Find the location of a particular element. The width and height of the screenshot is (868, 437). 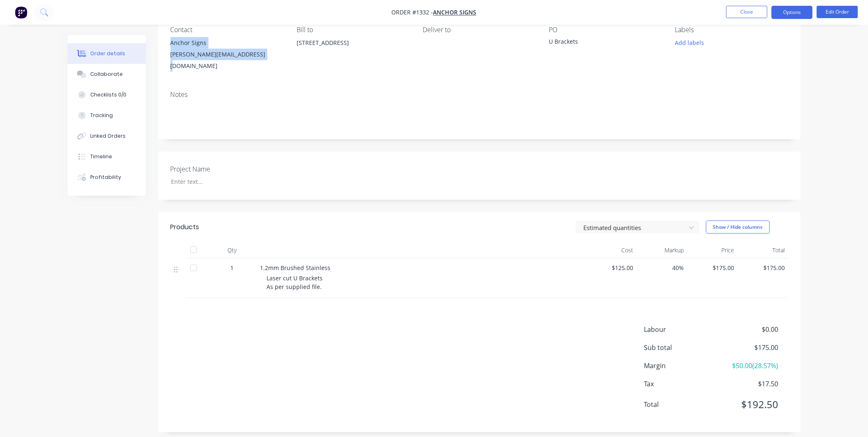

div: Timeline is located at coordinates (101, 156).